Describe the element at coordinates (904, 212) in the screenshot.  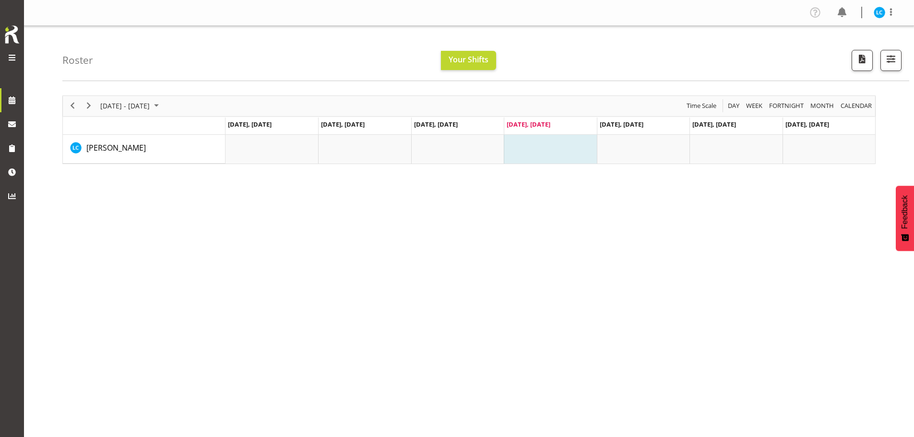
I see `span: Feedback` at that location.